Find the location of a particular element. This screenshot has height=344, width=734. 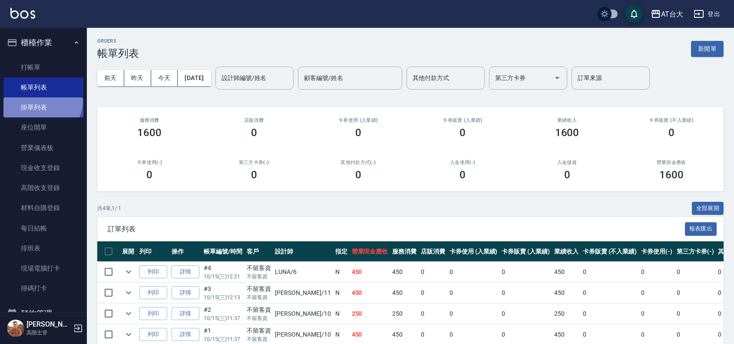

p: 共 4 筆, 1 / 1 is located at coordinates (109, 208).